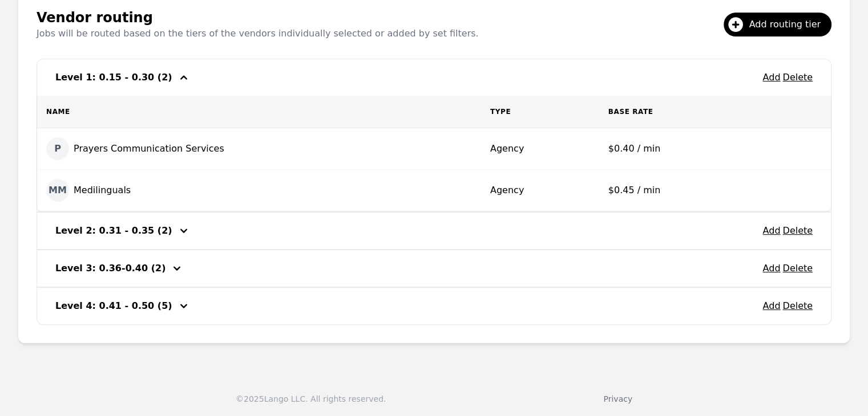  I want to click on div: Prayers Communication Services, so click(259, 149).